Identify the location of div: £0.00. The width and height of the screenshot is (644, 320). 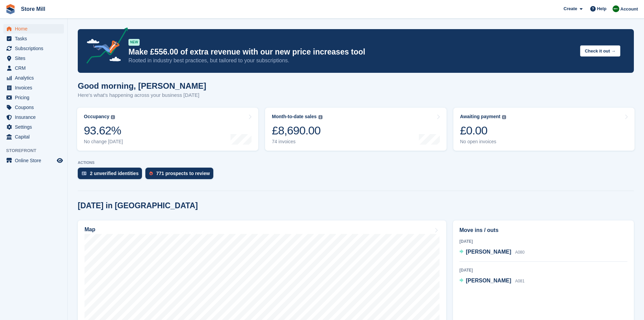
(483, 130).